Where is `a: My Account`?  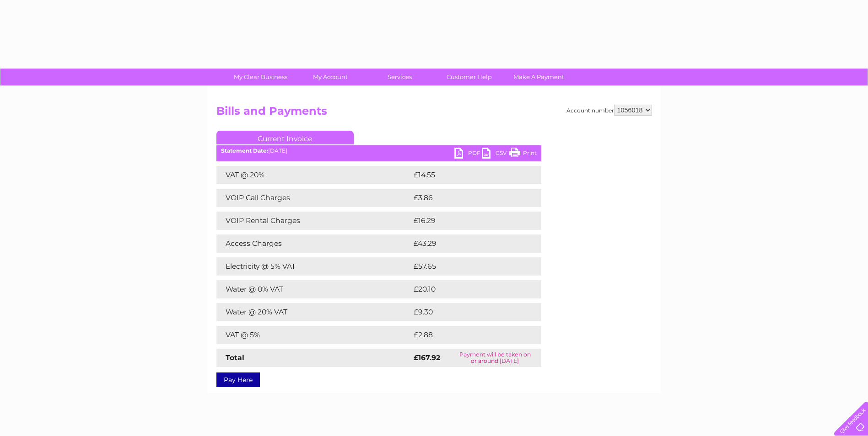 a: My Account is located at coordinates (330, 77).